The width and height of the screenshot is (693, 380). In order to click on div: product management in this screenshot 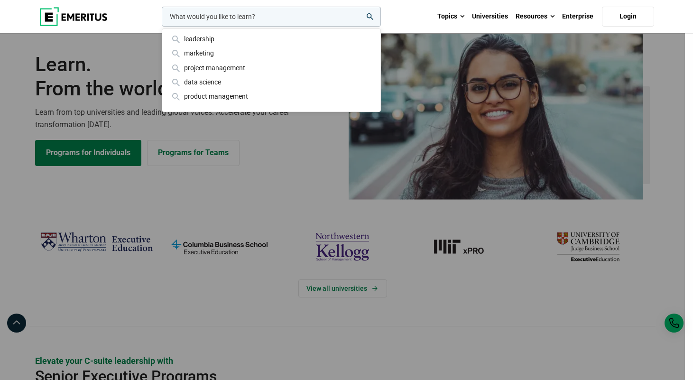, I will do `click(271, 96)`.